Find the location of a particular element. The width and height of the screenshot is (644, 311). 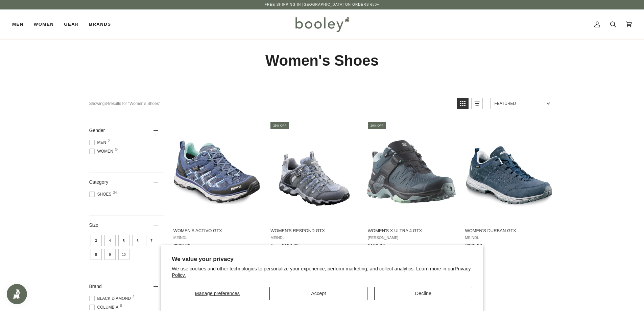

a: View grid mode is located at coordinates (463, 104).